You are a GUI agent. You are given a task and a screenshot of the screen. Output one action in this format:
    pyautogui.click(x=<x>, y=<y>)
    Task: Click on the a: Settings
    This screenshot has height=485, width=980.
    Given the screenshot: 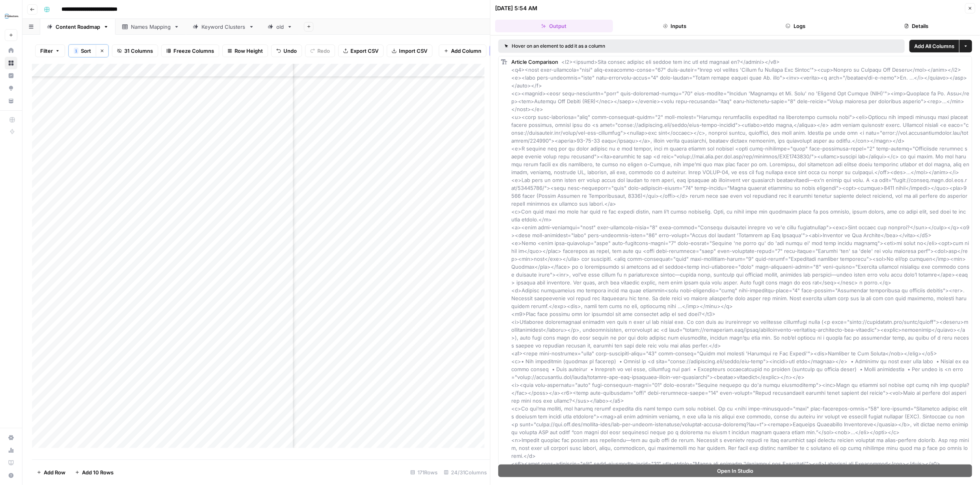 What is the action you would take?
    pyautogui.click(x=11, y=438)
    